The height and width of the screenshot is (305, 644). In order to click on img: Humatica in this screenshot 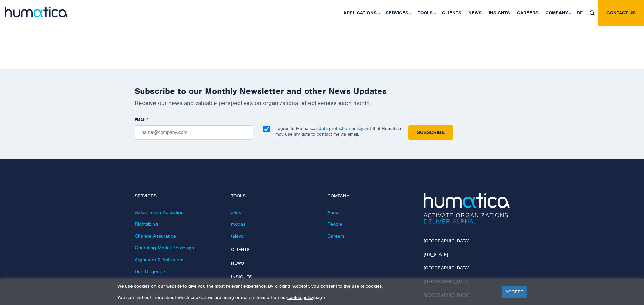, I will do `click(466, 209)`.